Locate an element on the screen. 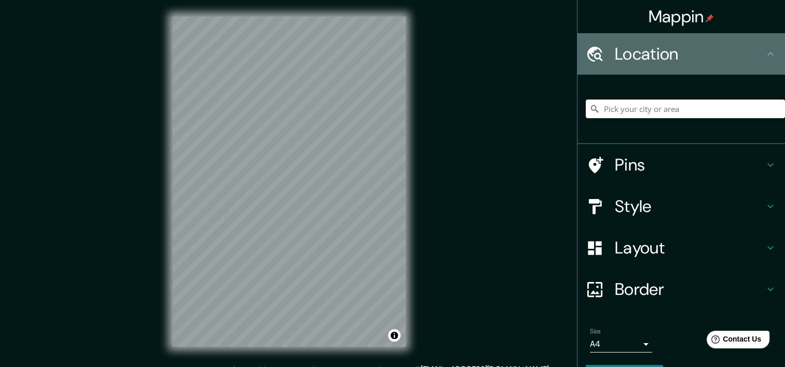  label: Size is located at coordinates (595, 331).